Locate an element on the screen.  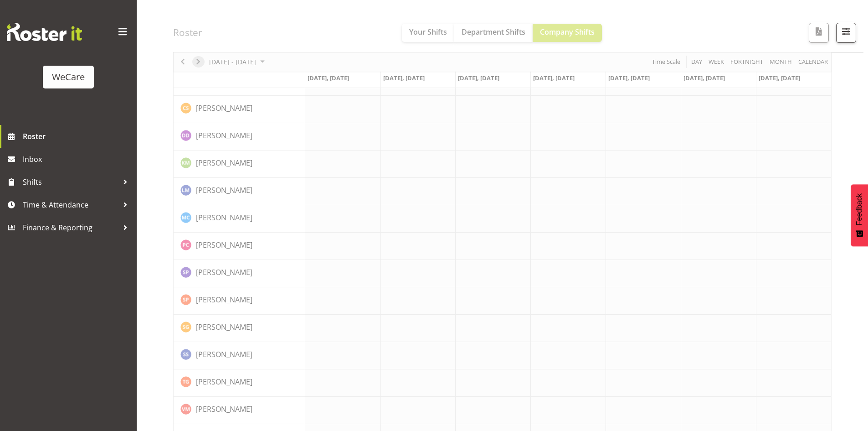
button: Filter Shifts is located at coordinates (846, 33).